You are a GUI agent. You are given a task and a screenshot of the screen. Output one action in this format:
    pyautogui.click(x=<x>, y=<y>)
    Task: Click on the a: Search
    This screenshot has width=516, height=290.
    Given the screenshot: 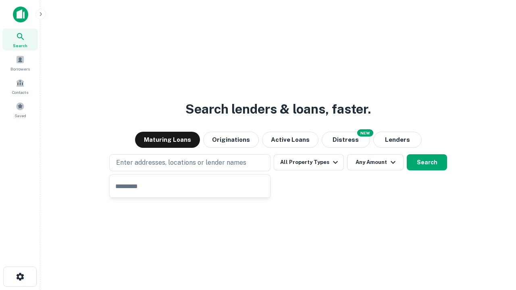 What is the action you would take?
    pyautogui.click(x=20, y=40)
    